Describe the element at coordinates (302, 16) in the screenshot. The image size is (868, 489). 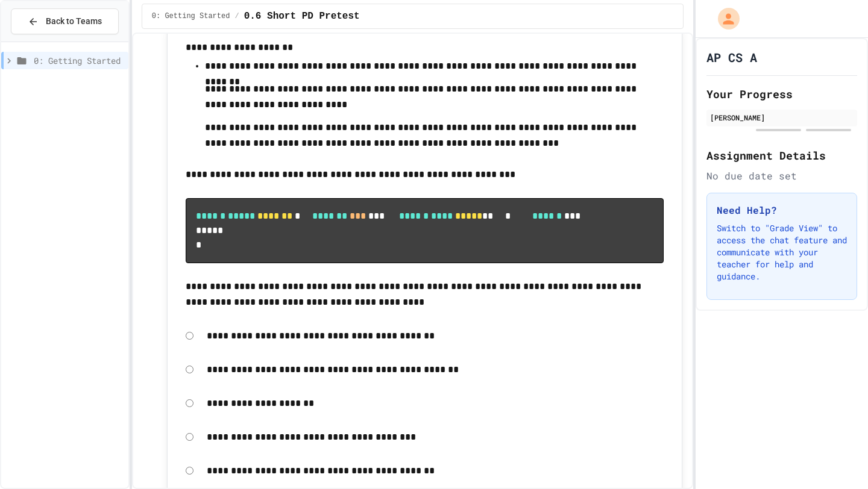
I see `span: 0.6 Short PD Pretest` at that location.